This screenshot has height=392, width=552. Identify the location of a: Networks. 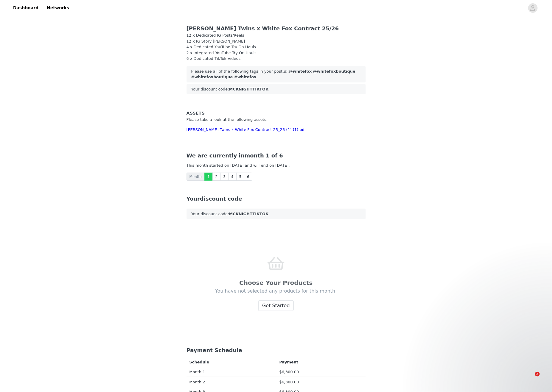
(58, 8).